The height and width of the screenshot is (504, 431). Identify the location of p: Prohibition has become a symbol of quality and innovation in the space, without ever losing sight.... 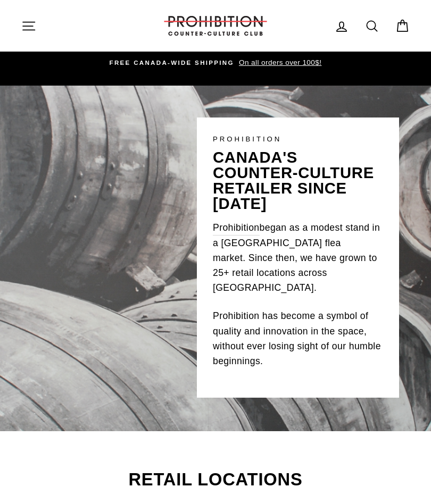
(298, 338).